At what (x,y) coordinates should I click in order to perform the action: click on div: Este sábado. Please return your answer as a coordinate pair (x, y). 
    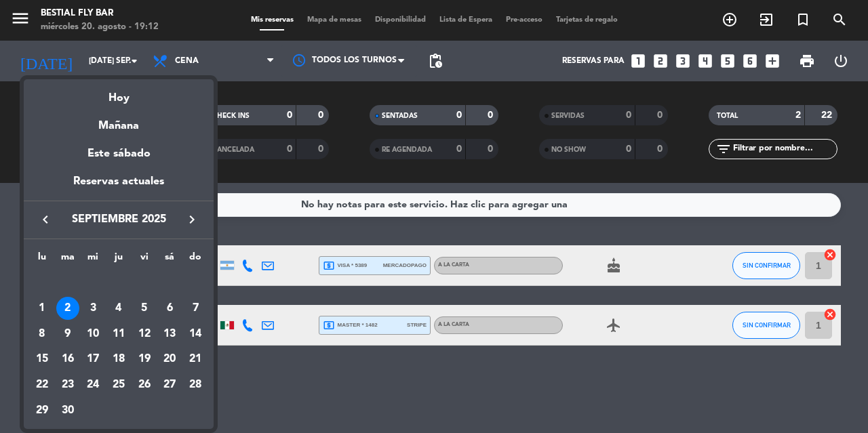
    Looking at the image, I should click on (119, 154).